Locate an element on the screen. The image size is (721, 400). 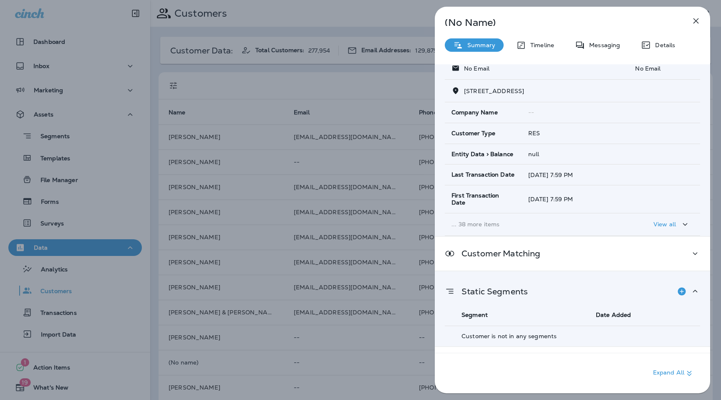
p: (No Name) is located at coordinates (559, 23).